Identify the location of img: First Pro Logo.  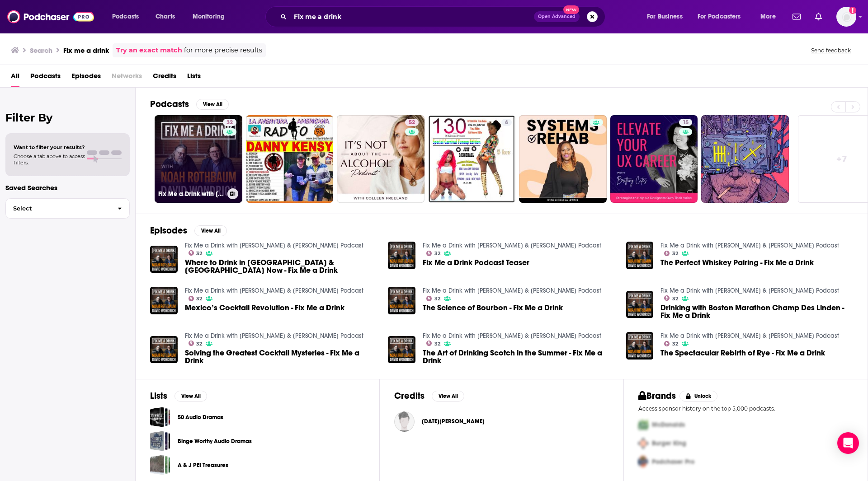
(643, 425).